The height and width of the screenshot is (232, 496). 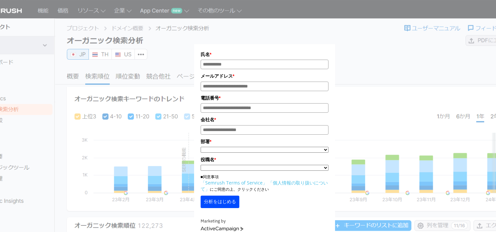 What do you see at coordinates (264, 160) in the screenshot?
I see `label: 役職名` at bounding box center [264, 160].